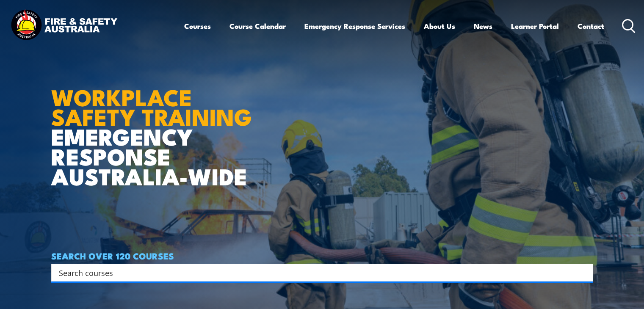 The width and height of the screenshot is (644, 309). I want to click on form: Search form, so click(318, 273).